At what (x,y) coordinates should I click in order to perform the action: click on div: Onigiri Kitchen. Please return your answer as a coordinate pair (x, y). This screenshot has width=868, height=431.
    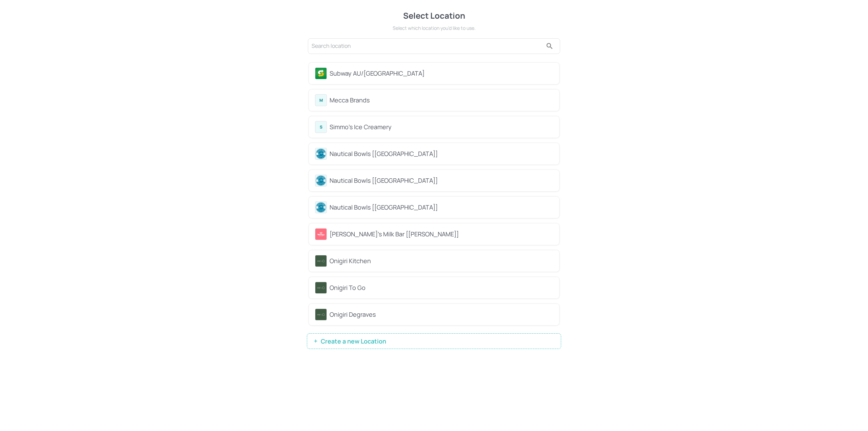
    Looking at the image, I should click on (441, 261).